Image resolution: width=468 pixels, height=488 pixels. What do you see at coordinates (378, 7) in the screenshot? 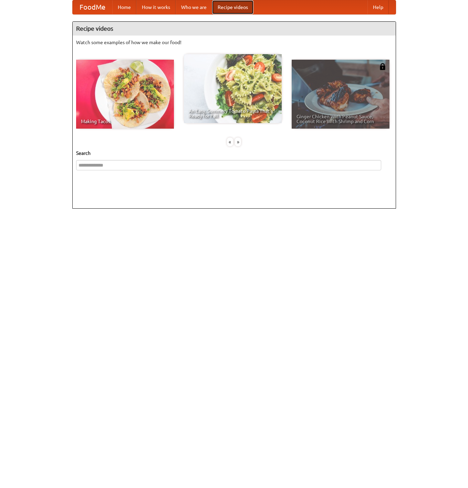
I see `a: Help` at bounding box center [378, 7].